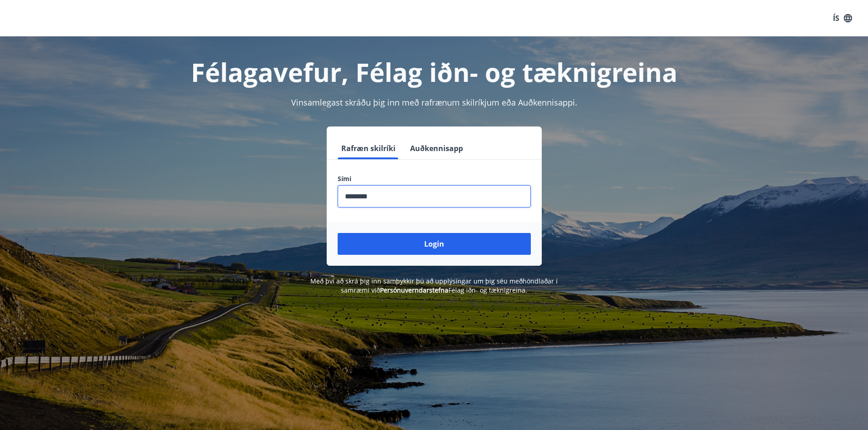  I want to click on button: Login, so click(434, 244).